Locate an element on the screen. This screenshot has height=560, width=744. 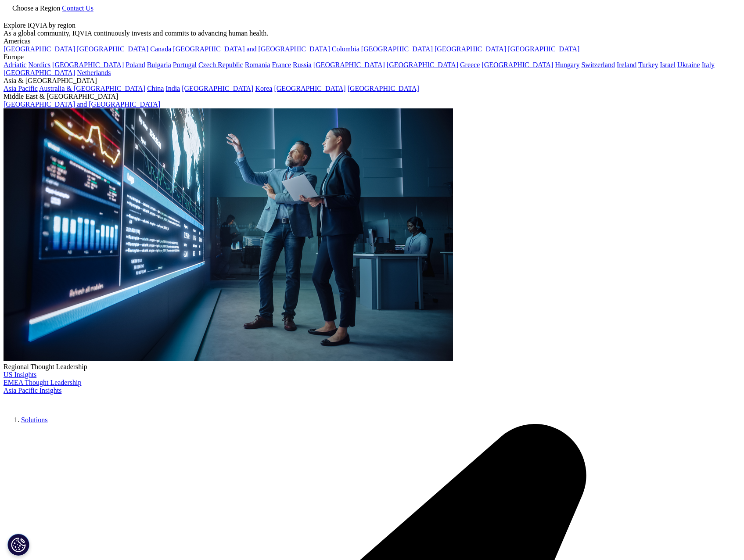
span: Contact Us is located at coordinates (78, 8).